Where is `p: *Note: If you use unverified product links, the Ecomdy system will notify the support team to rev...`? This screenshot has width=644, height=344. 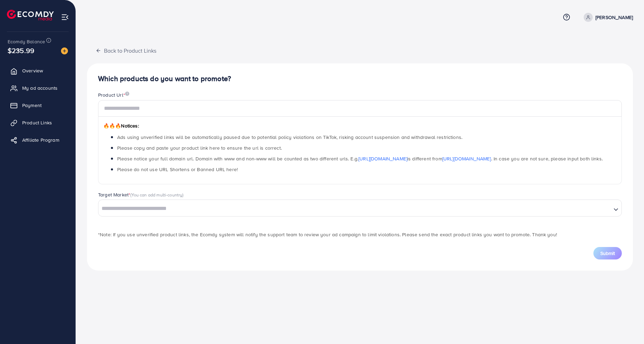 p: *Note: If you use unverified product links, the Ecomdy system will notify the support team to rev... is located at coordinates (360, 235).